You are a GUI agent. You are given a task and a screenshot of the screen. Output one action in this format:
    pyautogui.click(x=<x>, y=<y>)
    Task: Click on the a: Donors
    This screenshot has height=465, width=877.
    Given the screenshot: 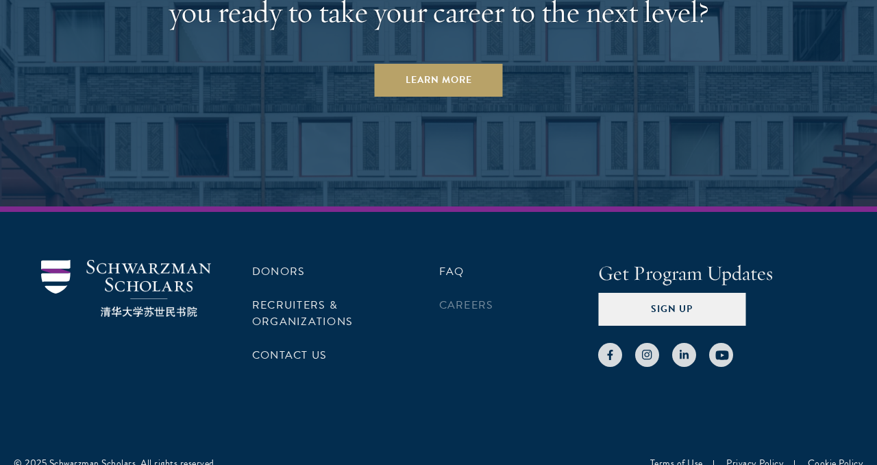 What is the action you would take?
    pyautogui.click(x=278, y=271)
    